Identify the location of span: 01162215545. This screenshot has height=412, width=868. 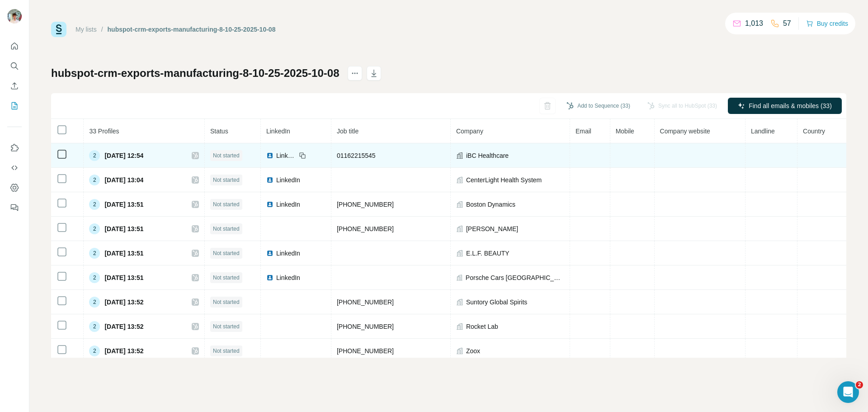
(356, 155).